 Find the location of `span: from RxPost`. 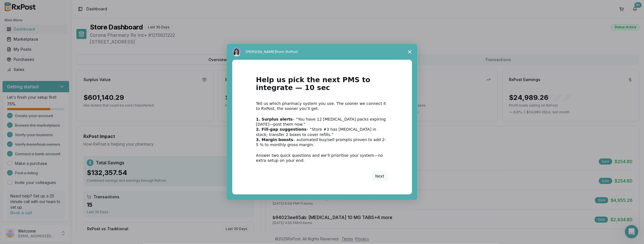

span: from RxPost is located at coordinates (287, 52).